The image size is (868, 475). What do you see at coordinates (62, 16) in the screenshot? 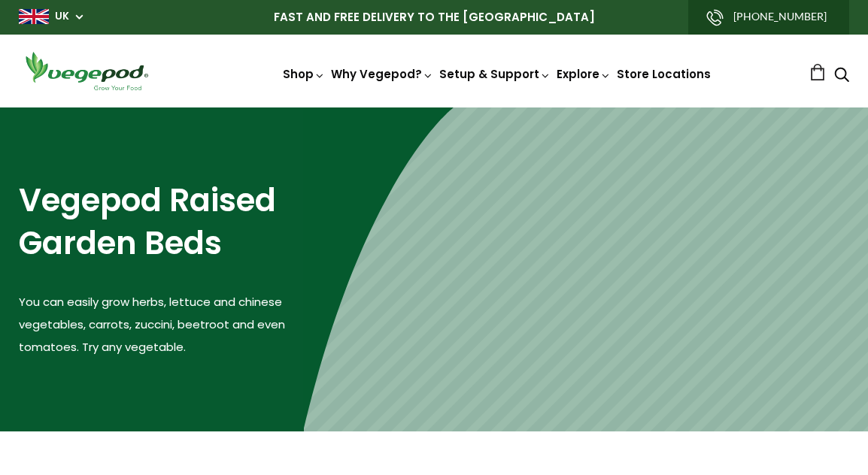
I see `a: UK` at bounding box center [62, 16].